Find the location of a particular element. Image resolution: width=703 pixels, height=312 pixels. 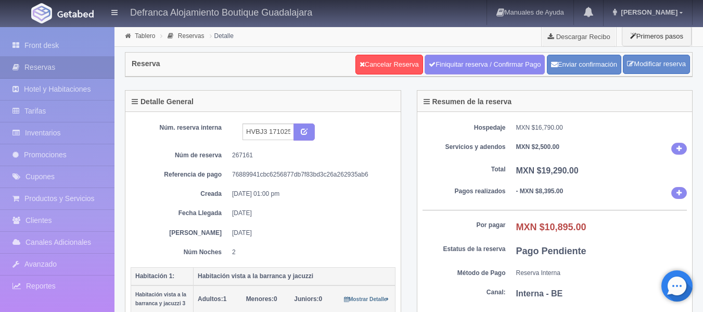

dt: Servicios y adendos is located at coordinates (464, 147).